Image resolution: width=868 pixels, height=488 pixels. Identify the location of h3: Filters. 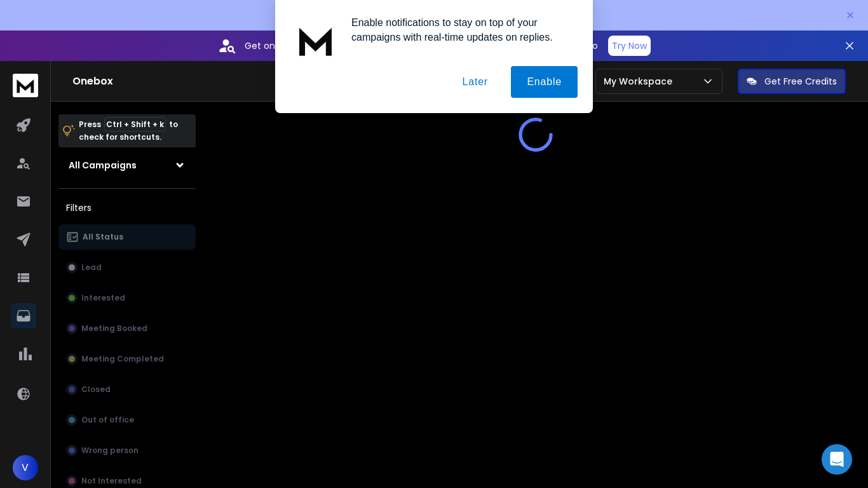
(127, 208).